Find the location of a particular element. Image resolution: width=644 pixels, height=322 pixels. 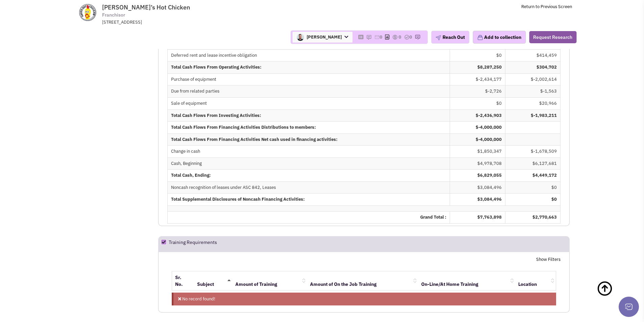

img: SKco51MQXUmlAEIL9NZ91A.png is located at coordinates (300, 37).